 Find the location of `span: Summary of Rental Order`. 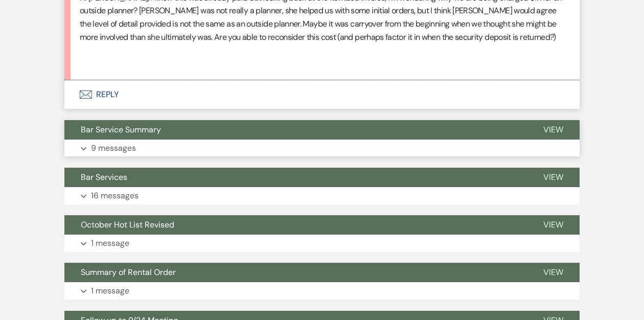

span: Summary of Rental Order is located at coordinates (128, 272).